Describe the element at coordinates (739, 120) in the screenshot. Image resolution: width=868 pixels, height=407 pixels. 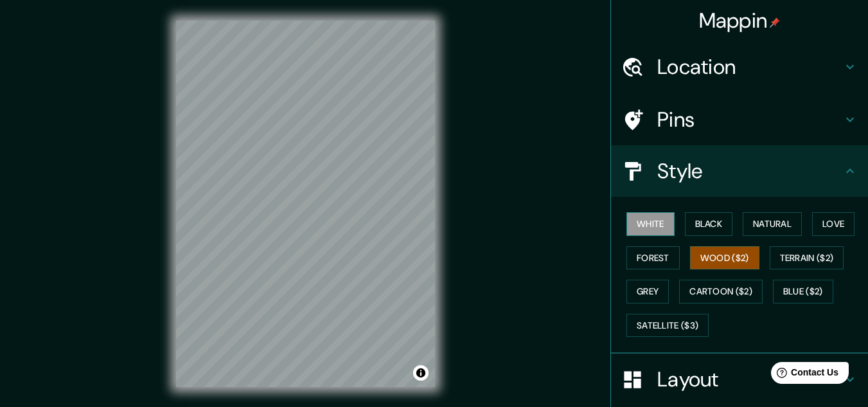
I see `div: Pins` at that location.